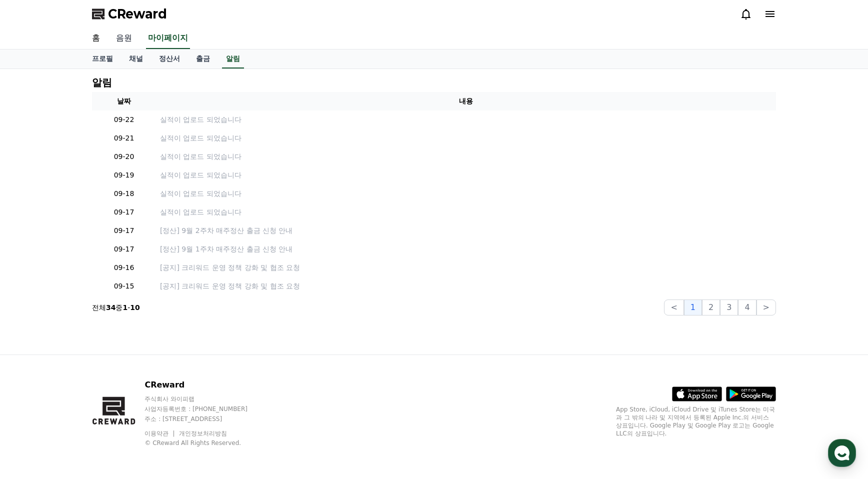 The image size is (868, 479). I want to click on button: 2, so click(711, 308).